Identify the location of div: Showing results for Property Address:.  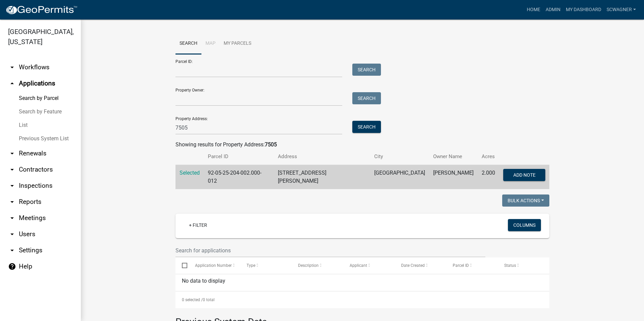
(362, 145).